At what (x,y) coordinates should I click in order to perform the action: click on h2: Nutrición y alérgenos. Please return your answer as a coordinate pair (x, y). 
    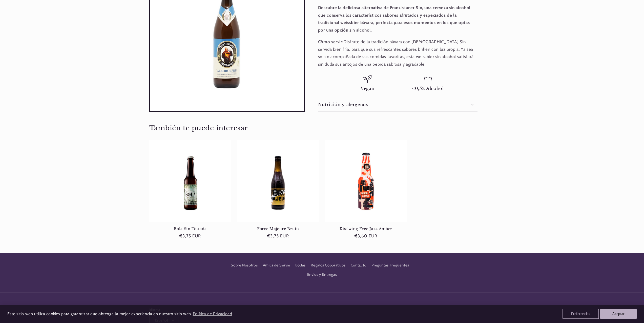
    Looking at the image, I should click on (343, 104).